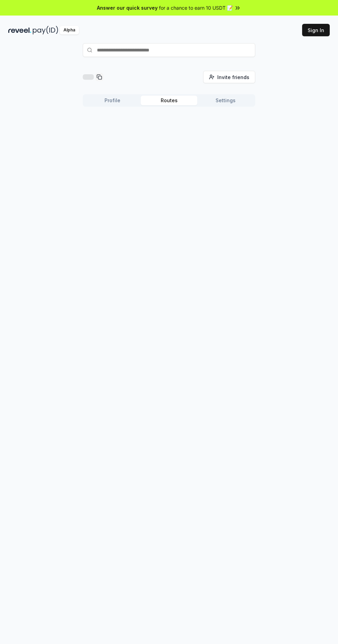 Image resolution: width=338 pixels, height=644 pixels. Describe the element at coordinates (69, 30) in the screenshot. I see `div: Alpha` at that location.